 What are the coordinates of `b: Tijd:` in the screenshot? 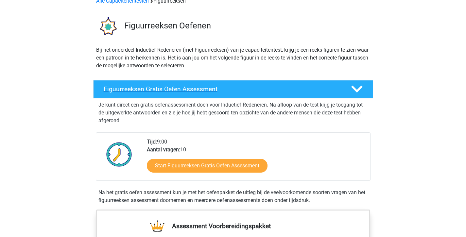 It's located at (152, 141).